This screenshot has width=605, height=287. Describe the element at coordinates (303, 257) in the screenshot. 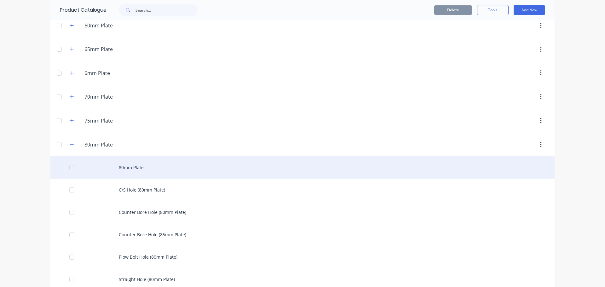

I see `div: Plow Bolt Hole (80mm Plate)` at that location.